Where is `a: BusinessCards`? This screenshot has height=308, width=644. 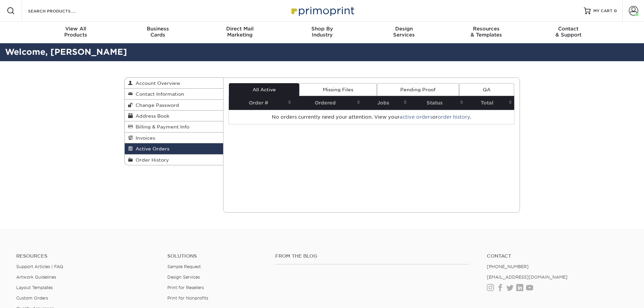
a: BusinessCards is located at coordinates (158, 32).